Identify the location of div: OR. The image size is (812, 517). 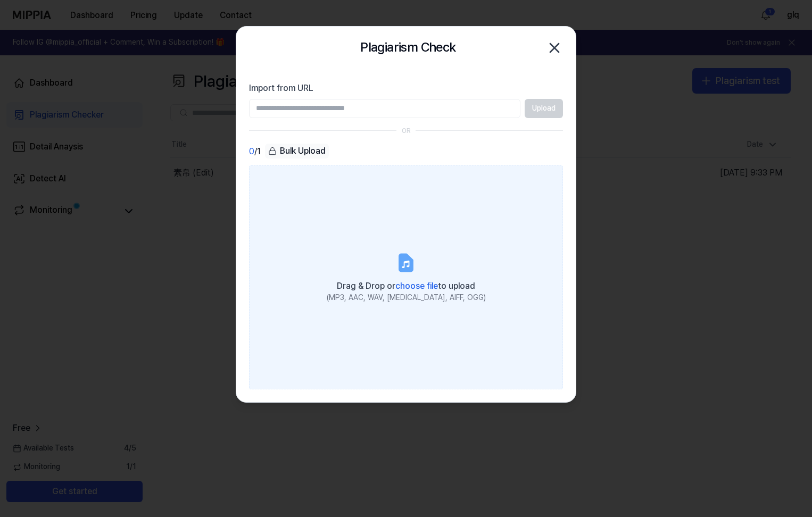
(406, 131).